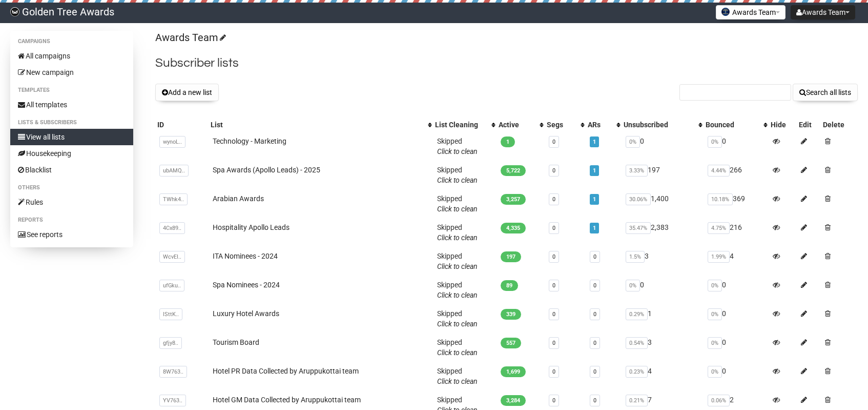 The height and width of the screenshot is (410, 868). What do you see at coordinates (171, 343) in the screenshot?
I see `span: gfjy8..` at bounding box center [171, 343].